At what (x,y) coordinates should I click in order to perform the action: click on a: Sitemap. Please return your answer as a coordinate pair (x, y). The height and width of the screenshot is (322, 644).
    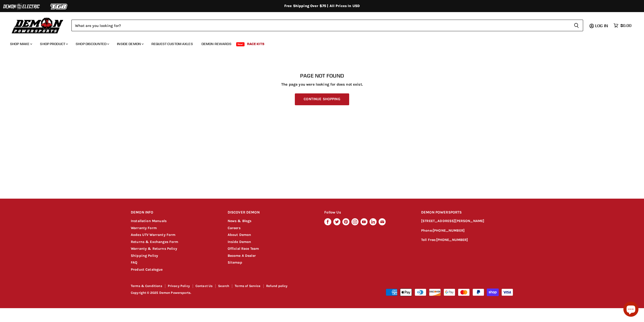
    Looking at the image, I should click on (235, 262).